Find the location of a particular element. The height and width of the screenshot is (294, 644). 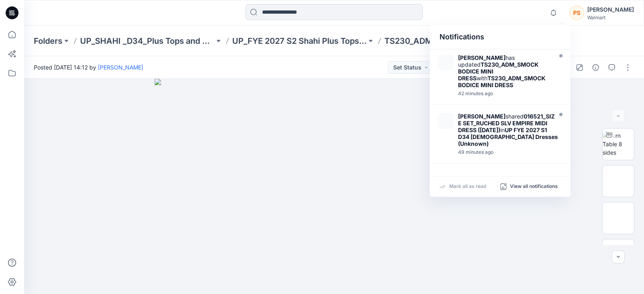

img: eyJhbGciOiJIUzI1NiIsImtpZCI6IjAiLCJzbHQiOiJzZXMiLCJ0eXAiOiJKV1QifQ.eyJkYXRhIjp7InR5cGUiOiJzdG9yYW... is located at coordinates (334, 187).